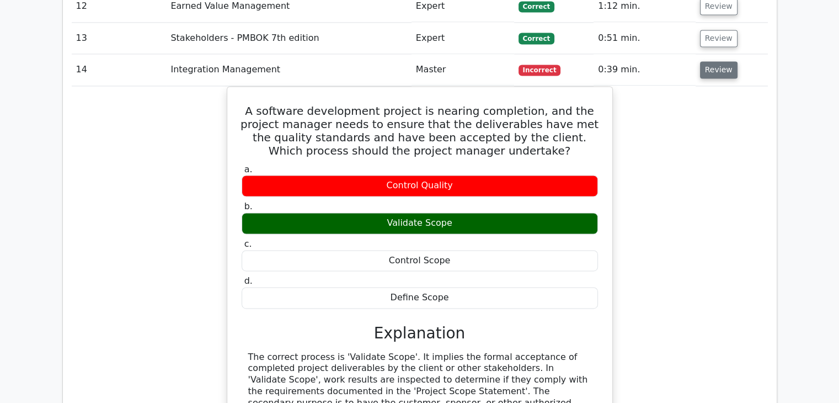  Describe the element at coordinates (540, 70) in the screenshot. I see `span: Incorrect` at that location.